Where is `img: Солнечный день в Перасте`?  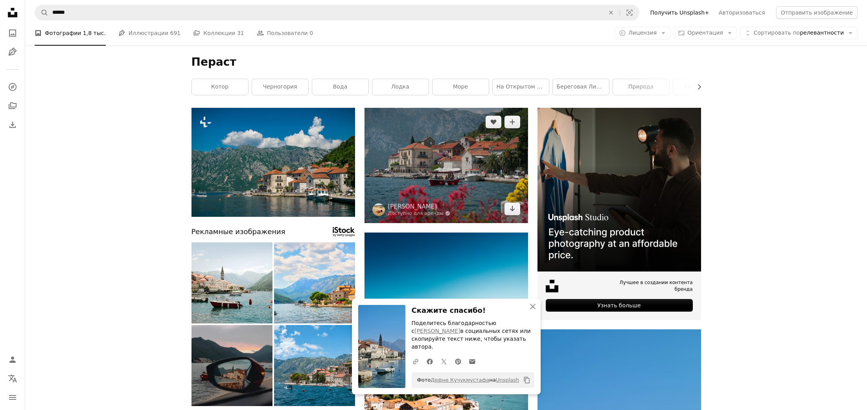
img: Солнечный день в Перасте is located at coordinates (315, 283).